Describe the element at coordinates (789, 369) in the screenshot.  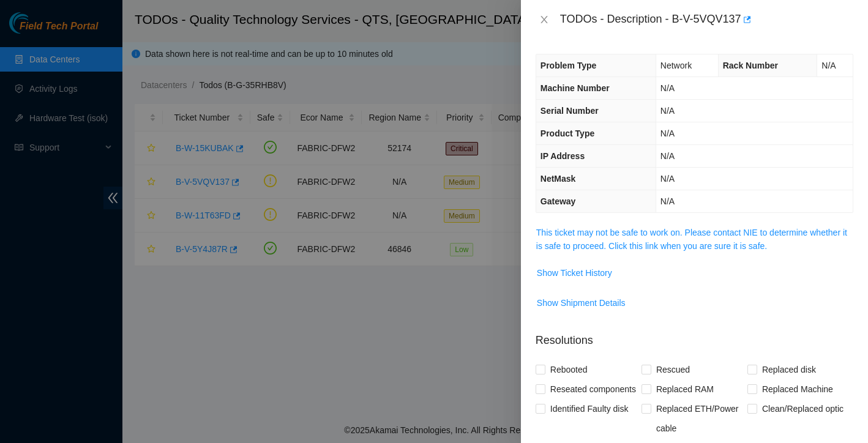
I see `span: Replaced disk` at that location.